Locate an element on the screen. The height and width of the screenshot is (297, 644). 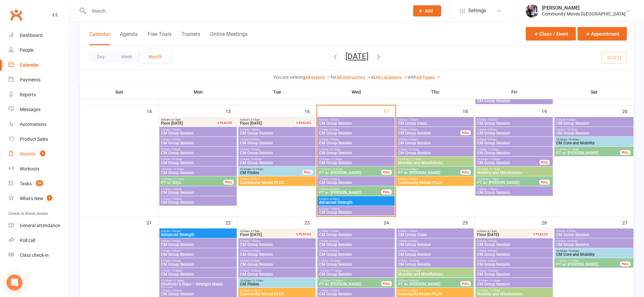
span: Mobility and Mindfulness is located at coordinates (435, 163).